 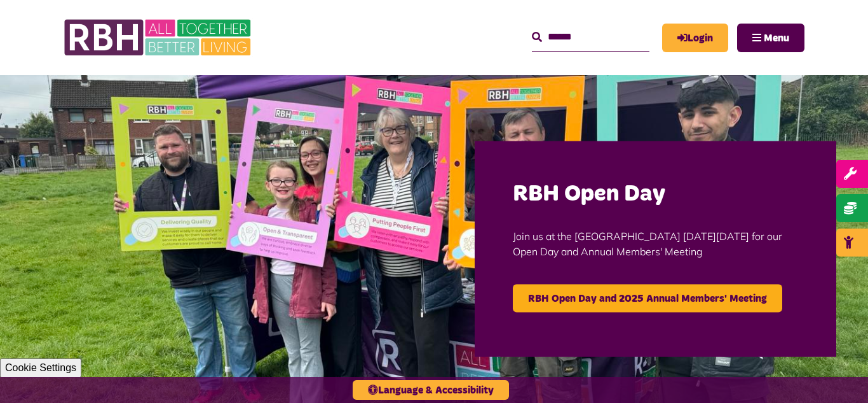 I want to click on a: RBH Open Day and 2025 Annual Members' Meeting, so click(x=648, y=298).